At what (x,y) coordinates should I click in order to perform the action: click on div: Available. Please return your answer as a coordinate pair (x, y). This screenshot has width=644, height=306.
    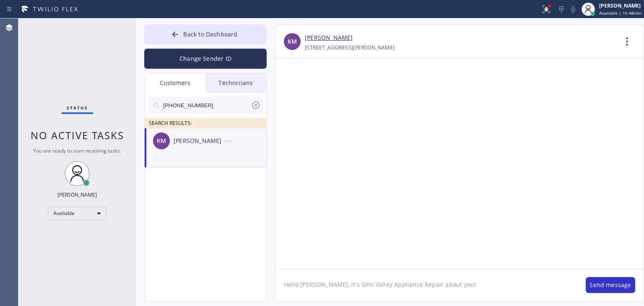
    Looking at the image, I should click on (77, 214).